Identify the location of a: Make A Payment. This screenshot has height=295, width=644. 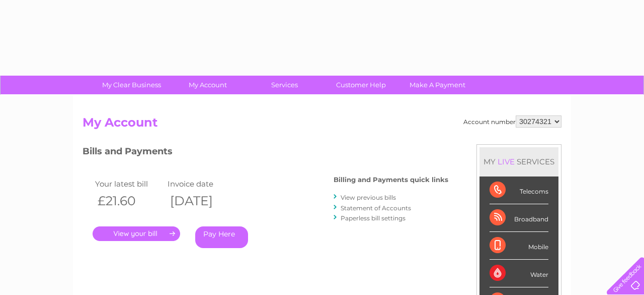
(437, 85).